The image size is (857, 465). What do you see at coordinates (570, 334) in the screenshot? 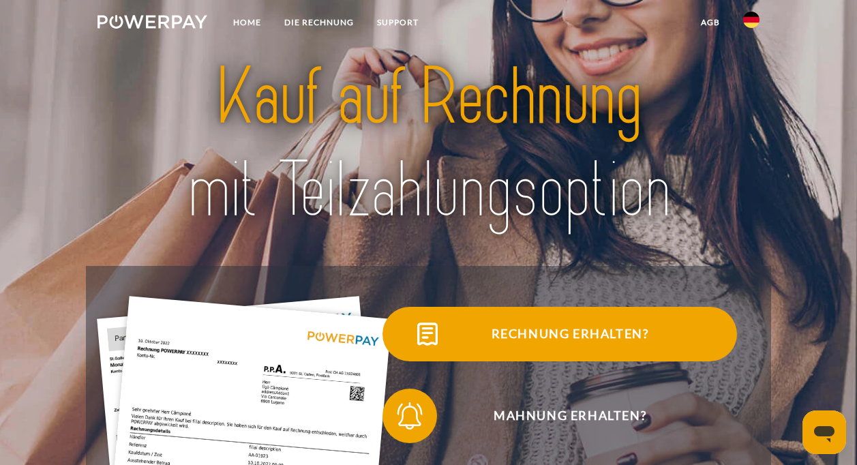
I see `span: Rechnung erhalten?` at bounding box center [570, 334].